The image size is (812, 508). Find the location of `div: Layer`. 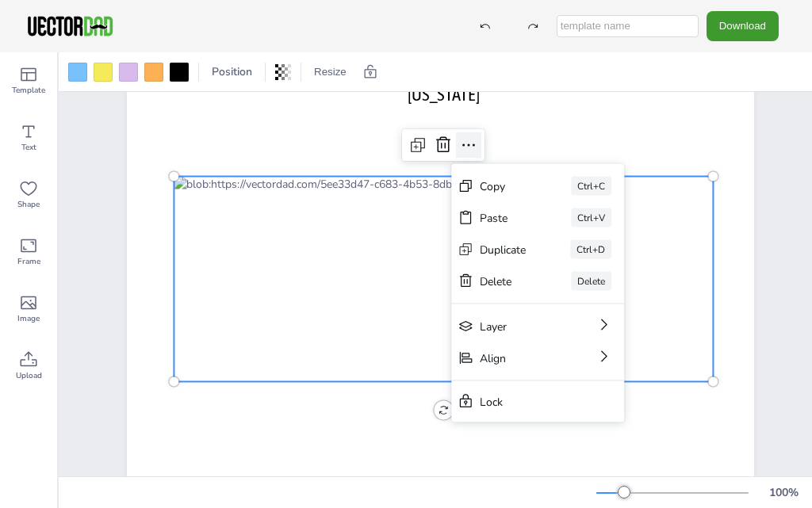

div: Layer is located at coordinates (515, 326).